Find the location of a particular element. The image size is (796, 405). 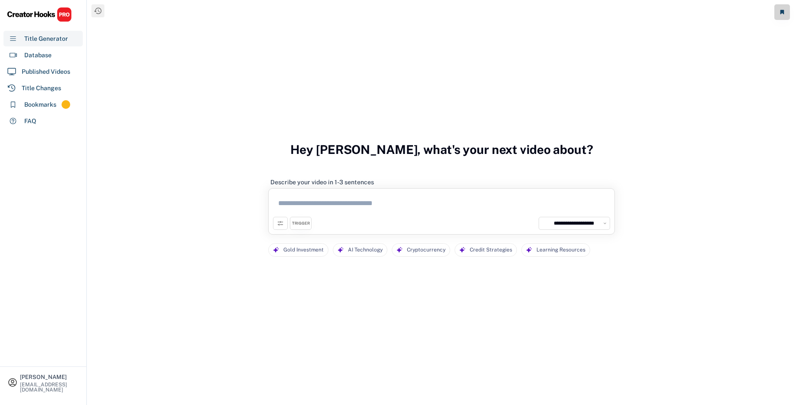

div: Cryptocurrency is located at coordinates (426, 250).